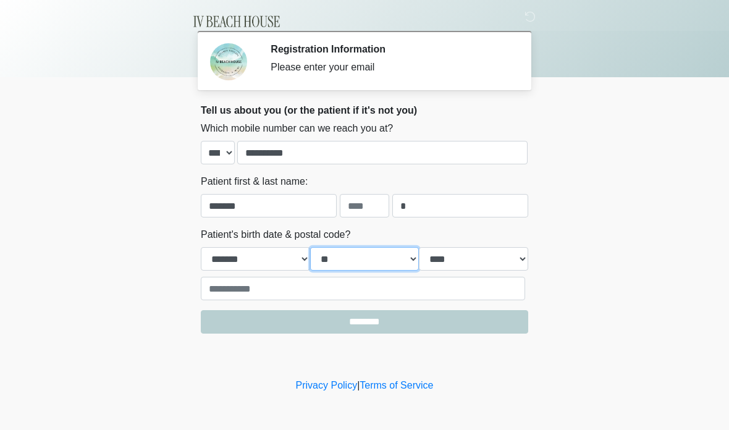  I want to click on img: IV Beach House Logo, so click(237, 22).